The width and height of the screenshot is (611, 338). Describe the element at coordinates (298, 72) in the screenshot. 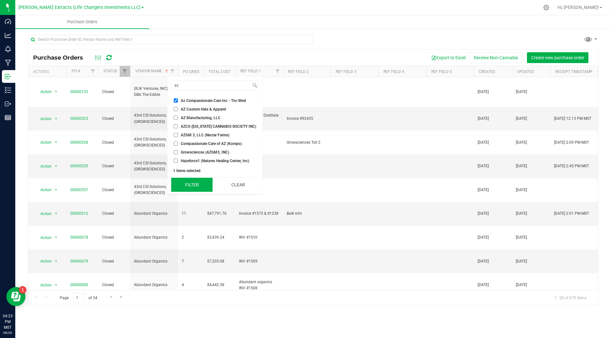

I see `a: Ref Field 2` at that location.